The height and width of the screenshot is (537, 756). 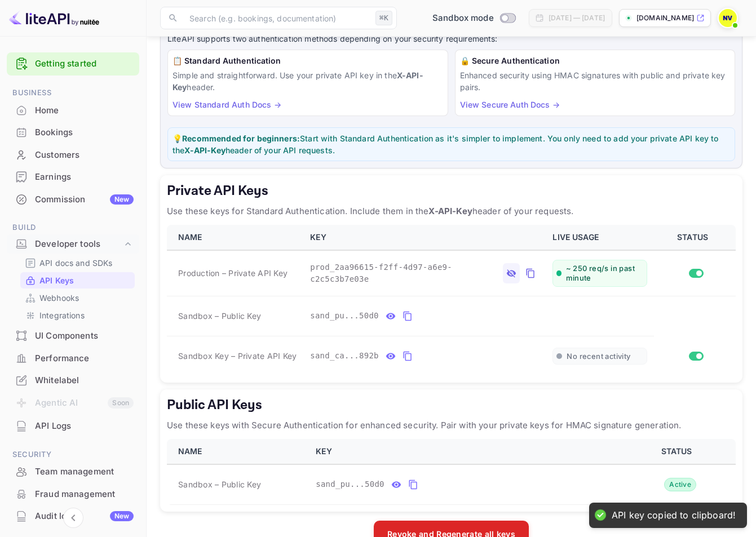 What do you see at coordinates (474, 18) in the screenshot?
I see `div: Switch to Production mode` at bounding box center [474, 18].